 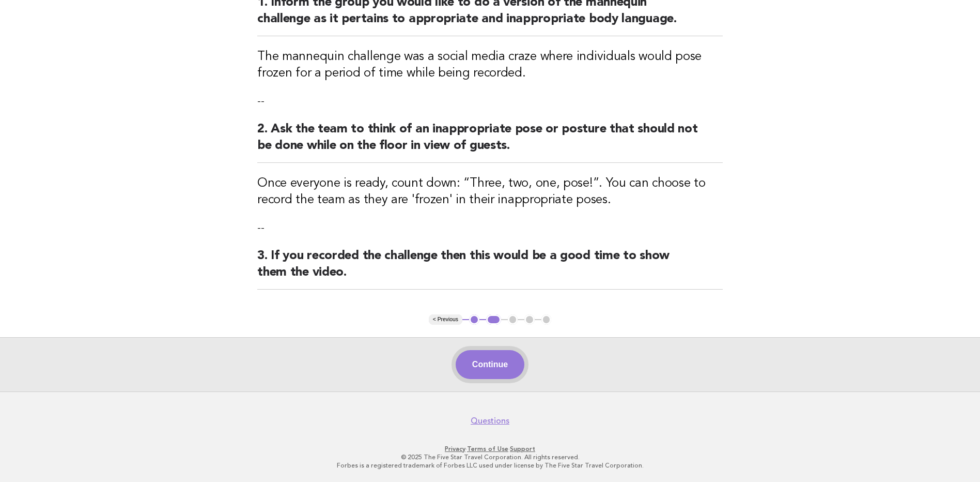 I want to click on a: Terms of Use, so click(x=488, y=448).